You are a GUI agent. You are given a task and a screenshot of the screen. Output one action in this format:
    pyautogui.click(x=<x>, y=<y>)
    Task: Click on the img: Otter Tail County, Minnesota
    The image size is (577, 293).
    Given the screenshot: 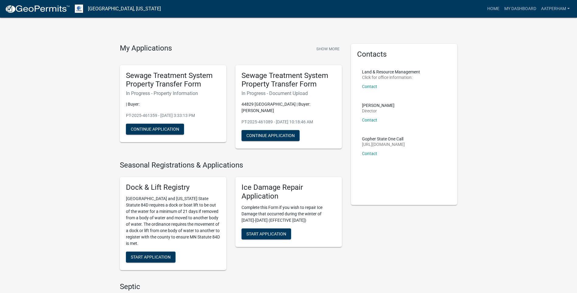 What is the action you would take?
    pyautogui.click(x=79, y=9)
    